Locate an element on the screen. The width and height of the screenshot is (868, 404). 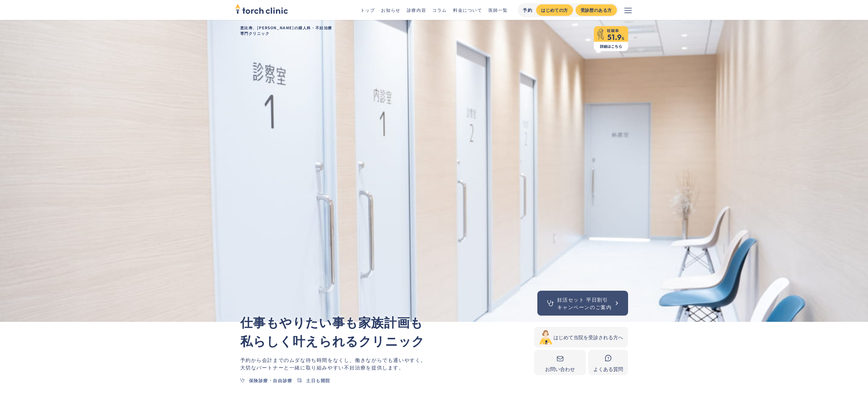
div: 土日も開院 is located at coordinates (318, 380).